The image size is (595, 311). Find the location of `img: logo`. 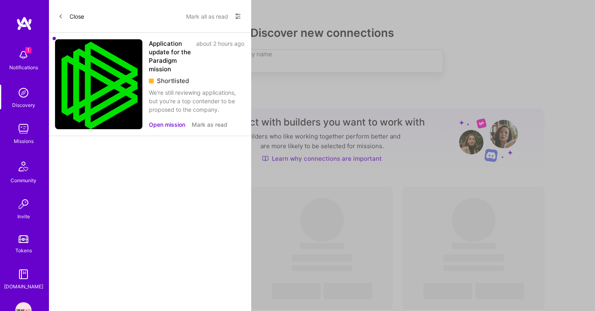

img: logo is located at coordinates (24, 23).